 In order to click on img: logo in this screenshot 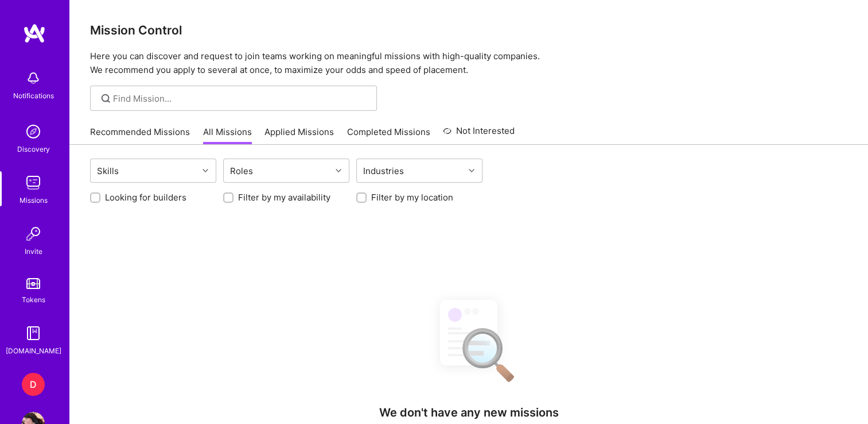, I will do `click(35, 33)`.